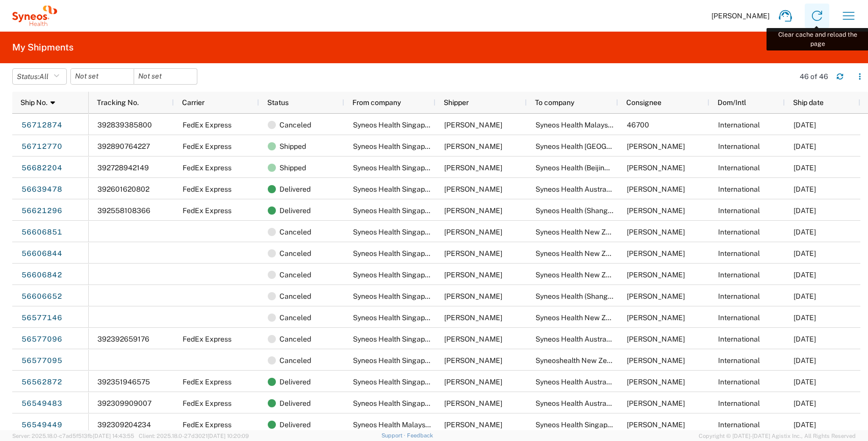 The image size is (868, 441). I want to click on div: 46 of 46, so click(814, 76).